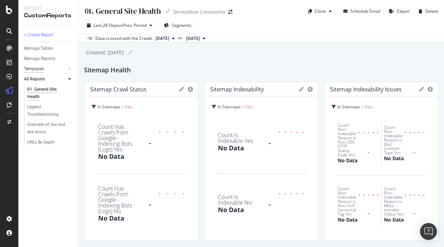 The width and height of the screenshot is (444, 247). I want to click on div: Count Non-Indexable Reason is Bad Content-Type Yes, so click(394, 140).